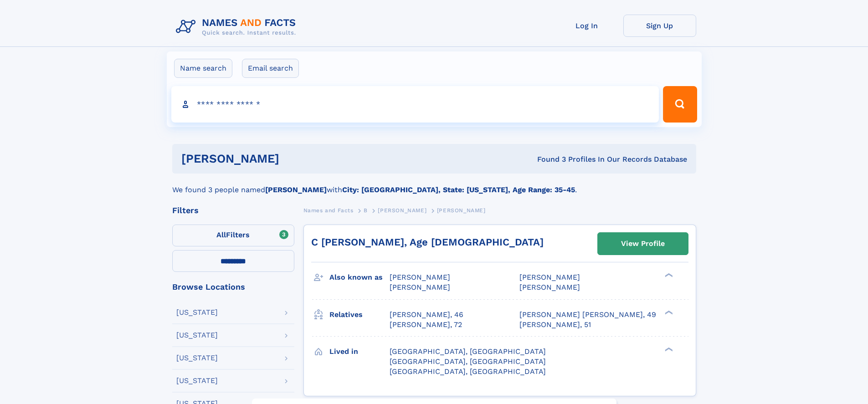 This screenshot has height=404, width=868. Describe the element at coordinates (643, 244) in the screenshot. I see `a: View Profile` at that location.